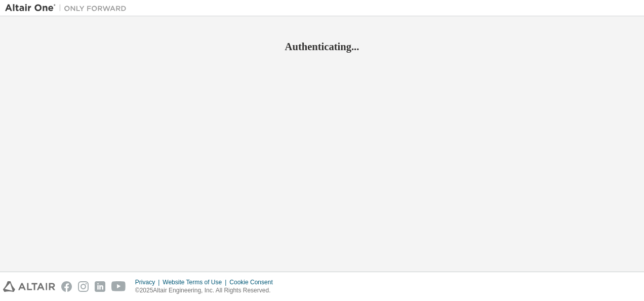 This screenshot has width=644, height=301. I want to click on div: Cookie Consent, so click(254, 282).